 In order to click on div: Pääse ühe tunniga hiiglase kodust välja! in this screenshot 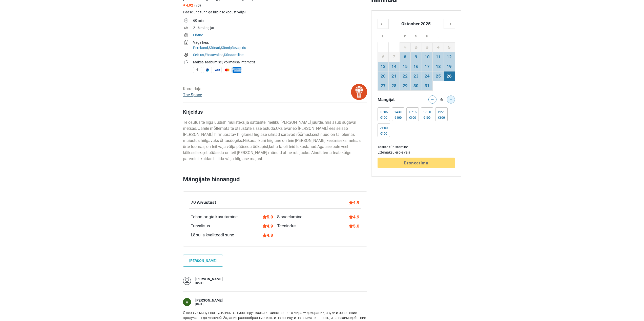, I will do `click(275, 12)`.